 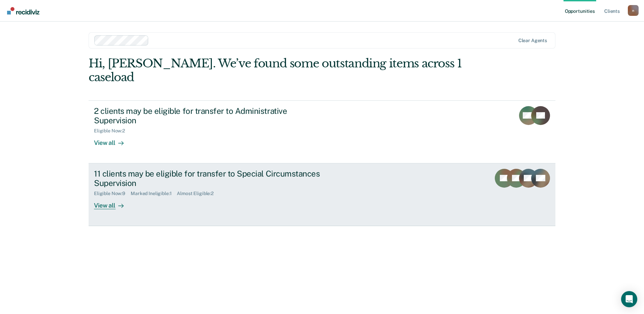 I want to click on img: Recidiviz, so click(x=23, y=11).